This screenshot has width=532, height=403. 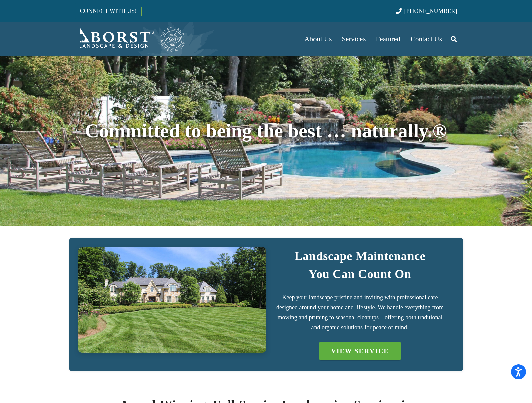 I want to click on a: Featured, so click(x=388, y=39).